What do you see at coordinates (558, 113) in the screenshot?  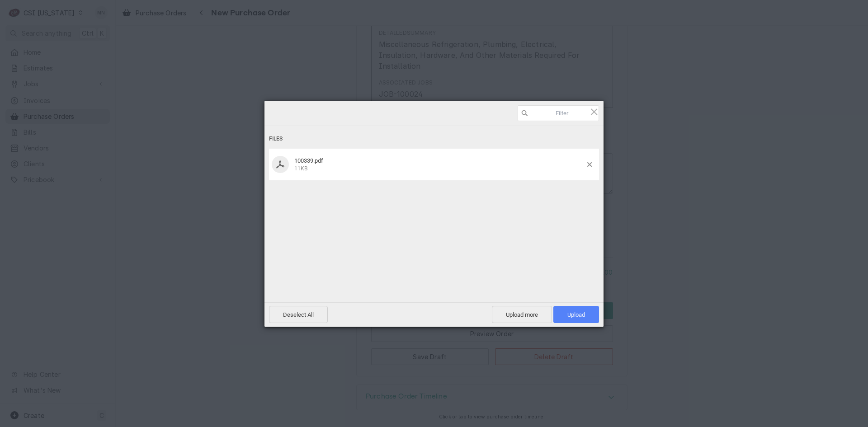 I see `input: Filter` at bounding box center [558, 113].